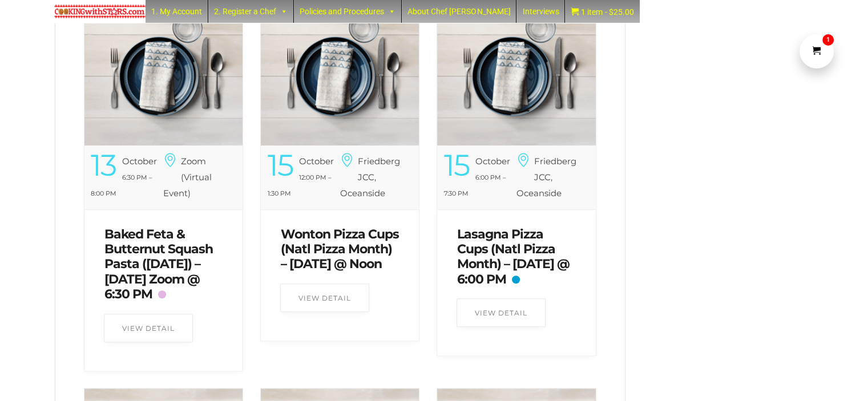 This screenshot has width=868, height=401. Describe the element at coordinates (480, 186) in the screenshot. I see `div: 6:00 PM – 7:30 PM` at that location.